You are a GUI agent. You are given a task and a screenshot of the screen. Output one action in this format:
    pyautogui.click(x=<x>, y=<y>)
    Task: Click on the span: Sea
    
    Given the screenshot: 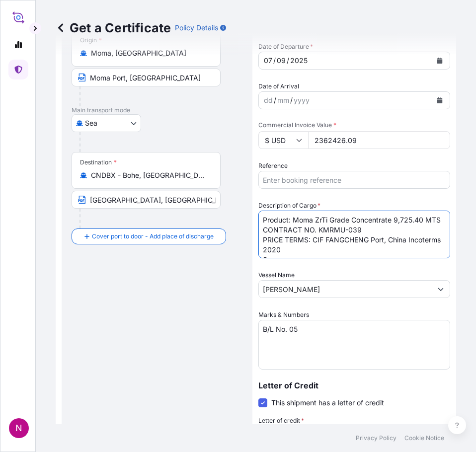 What is the action you would take?
    pyautogui.click(x=91, y=123)
    